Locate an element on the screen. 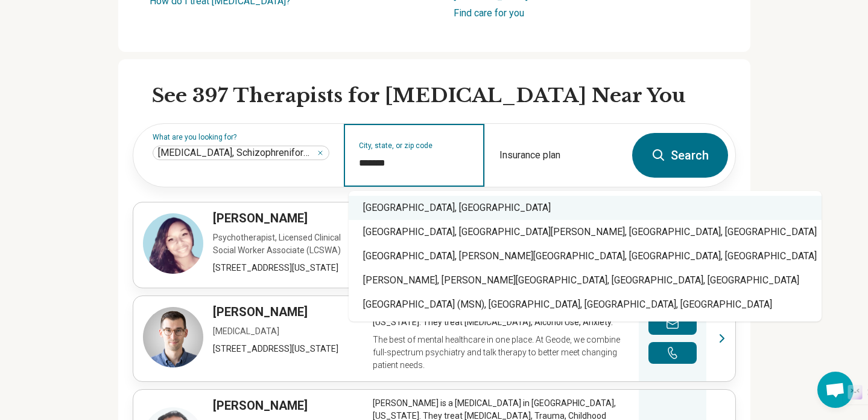 This screenshot has width=868, height=420. a: Find care for you is located at coordinates (489, 13).